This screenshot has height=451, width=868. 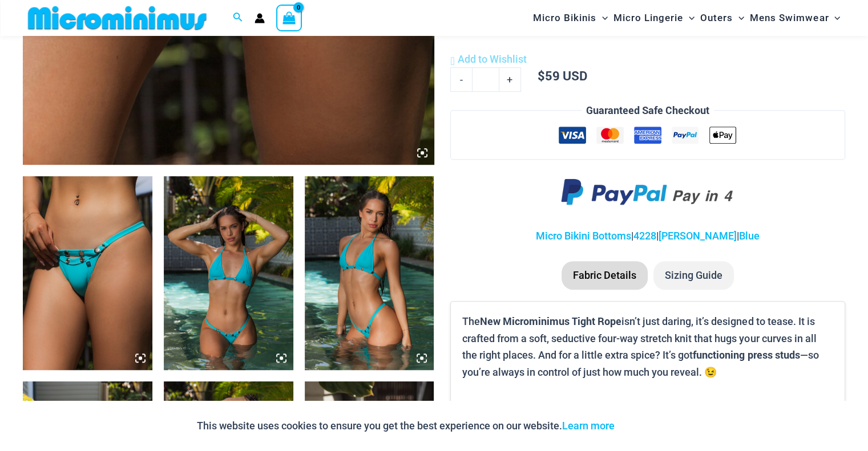 What do you see at coordinates (789, 18) in the screenshot?
I see `span: Mens Swimwear` at bounding box center [789, 18].